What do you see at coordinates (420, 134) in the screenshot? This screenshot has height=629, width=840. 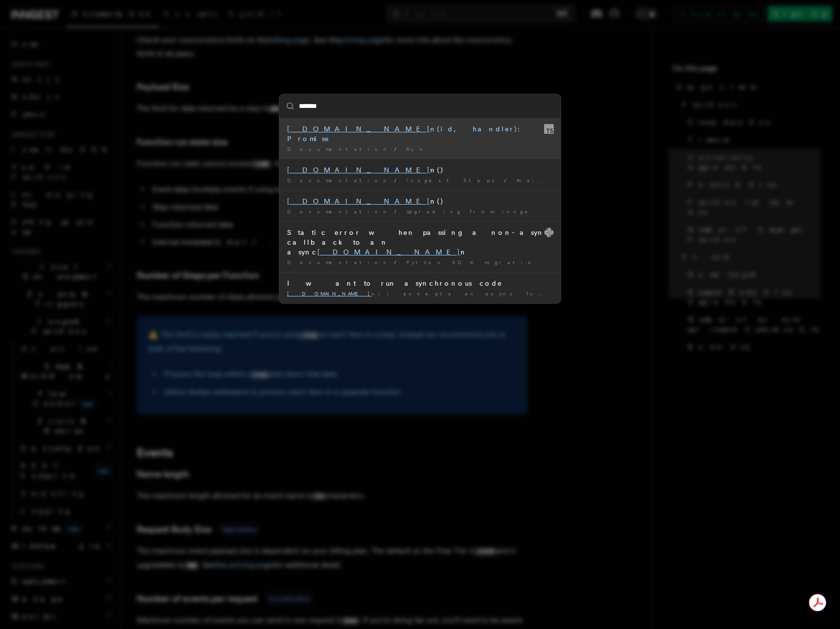 I see `div: n(id, handler): Promise` at bounding box center [420, 134].